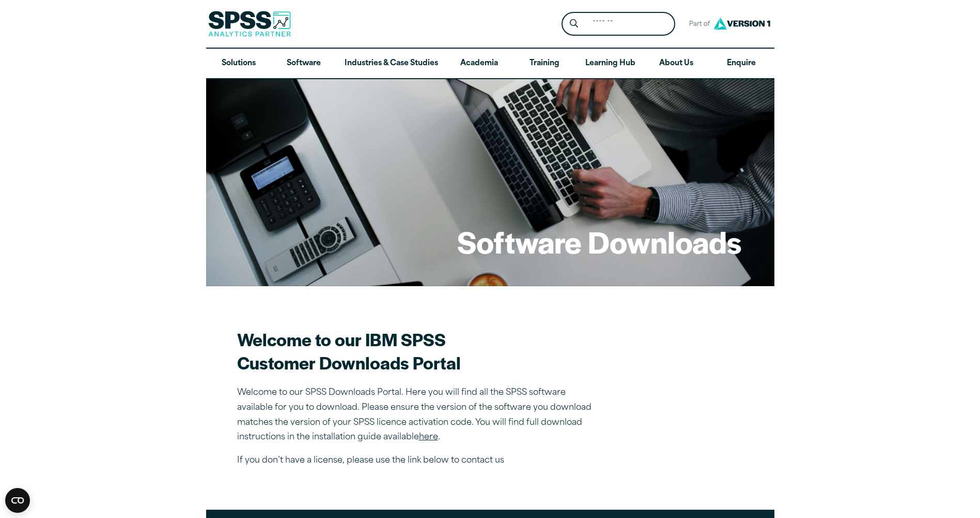 The width and height of the screenshot is (980, 518). I want to click on a: Academia, so click(479, 64).